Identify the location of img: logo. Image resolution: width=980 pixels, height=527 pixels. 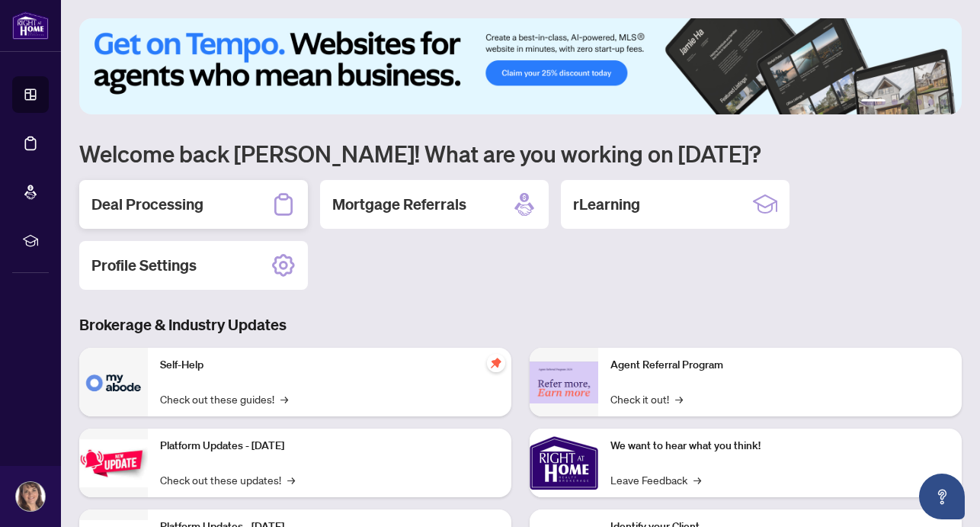
(30, 25).